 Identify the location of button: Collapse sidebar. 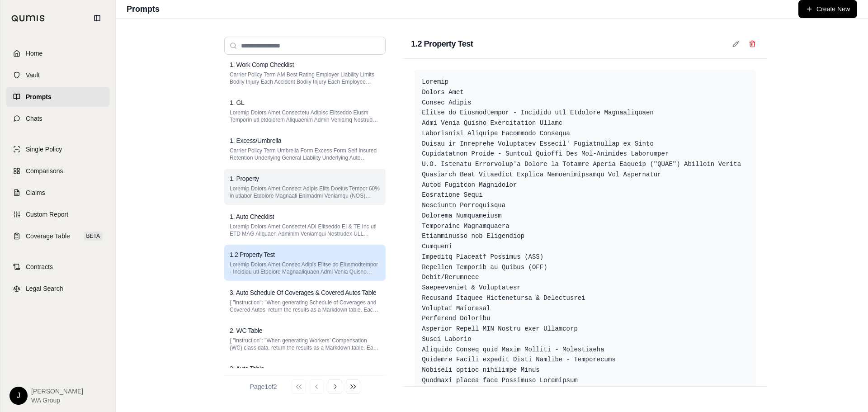
(97, 18).